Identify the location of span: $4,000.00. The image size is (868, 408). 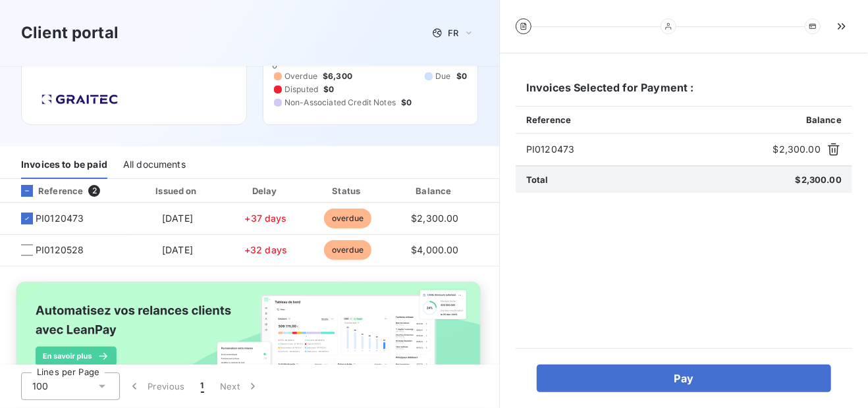
(435, 249).